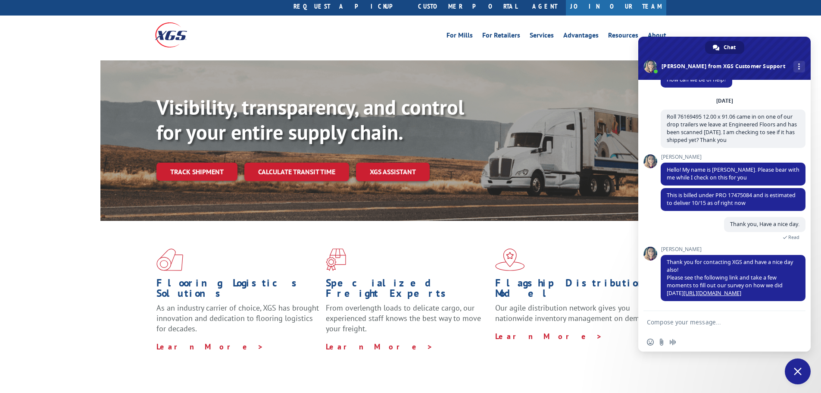 This screenshot has height=393, width=821. What do you see at coordinates (542, 37) in the screenshot?
I see `a: Services` at bounding box center [542, 37].